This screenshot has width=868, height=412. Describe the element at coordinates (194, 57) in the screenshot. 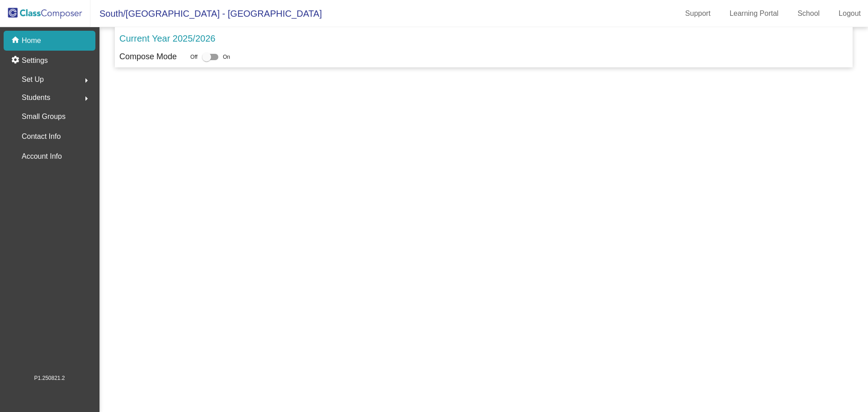

I see `span: Off` at that location.